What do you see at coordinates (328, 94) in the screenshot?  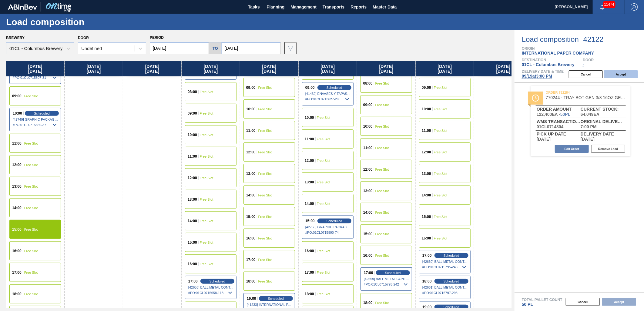 I see `span: [41432] ENVASES Y TAPAS MODELO S A DE - 0008257397` at bounding box center [328, 94].